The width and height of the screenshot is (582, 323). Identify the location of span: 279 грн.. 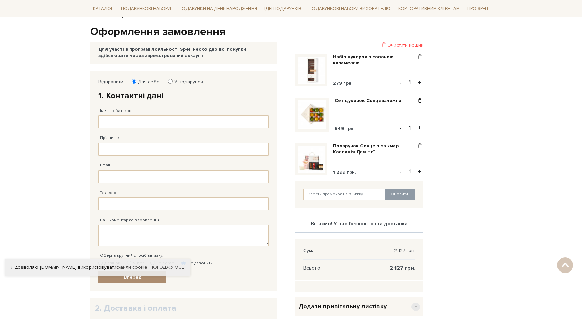
(343, 83).